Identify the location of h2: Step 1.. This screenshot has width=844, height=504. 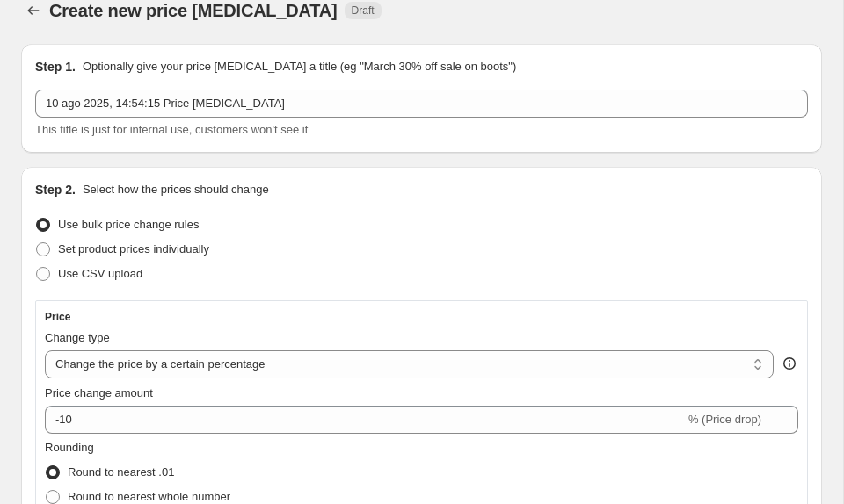
(55, 67).